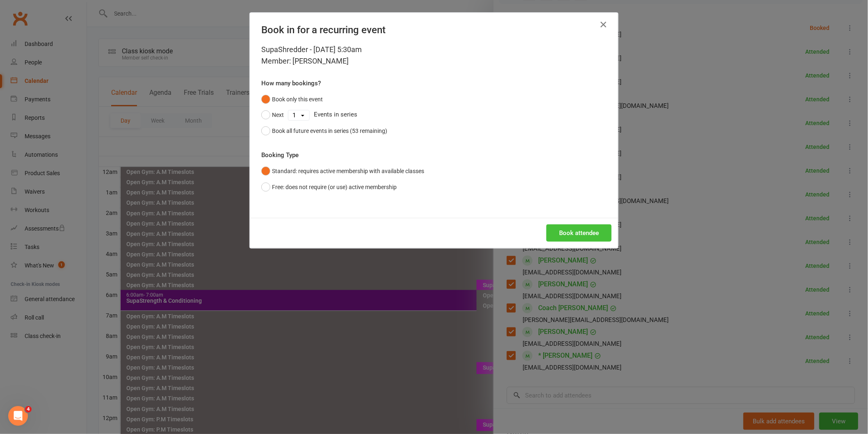  What do you see at coordinates (603, 25) in the screenshot?
I see `button: Close` at bounding box center [603, 25].